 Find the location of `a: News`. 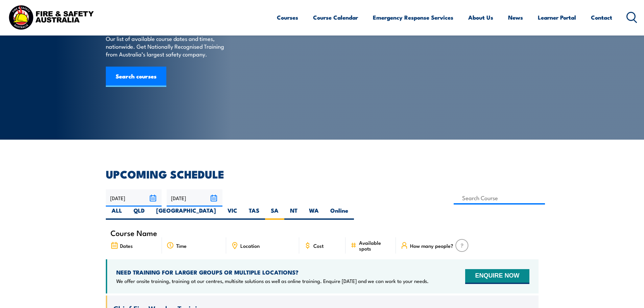

a: News is located at coordinates (515, 17).